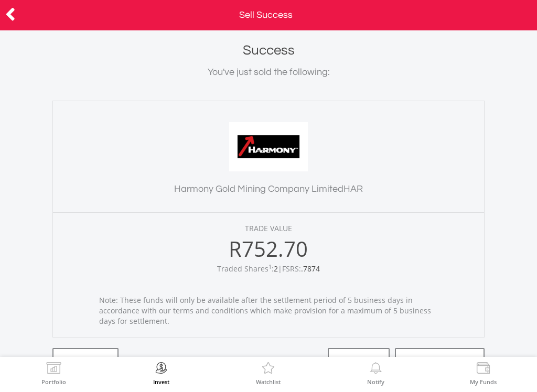 The image size is (537, 392). Describe the element at coordinates (268, 381) in the screenshot. I see `label: Watchlist` at that location.